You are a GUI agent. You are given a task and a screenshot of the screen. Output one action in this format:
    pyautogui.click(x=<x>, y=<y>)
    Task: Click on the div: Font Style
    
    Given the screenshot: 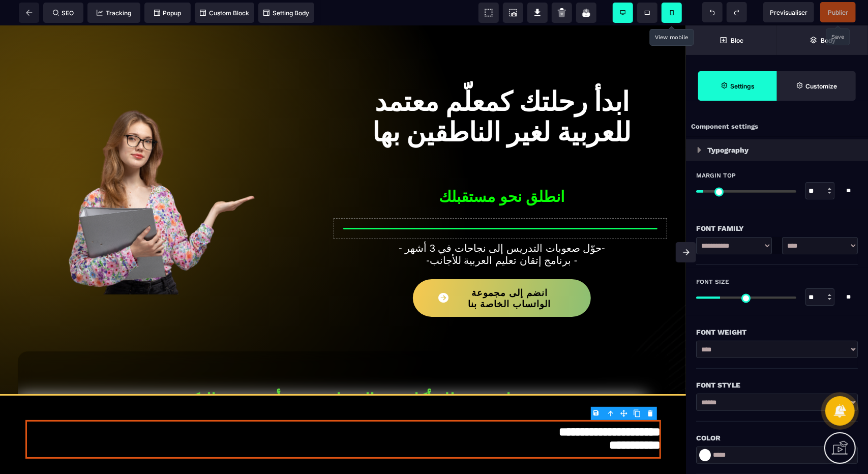 What is the action you would take?
    pyautogui.click(x=778, y=385)
    